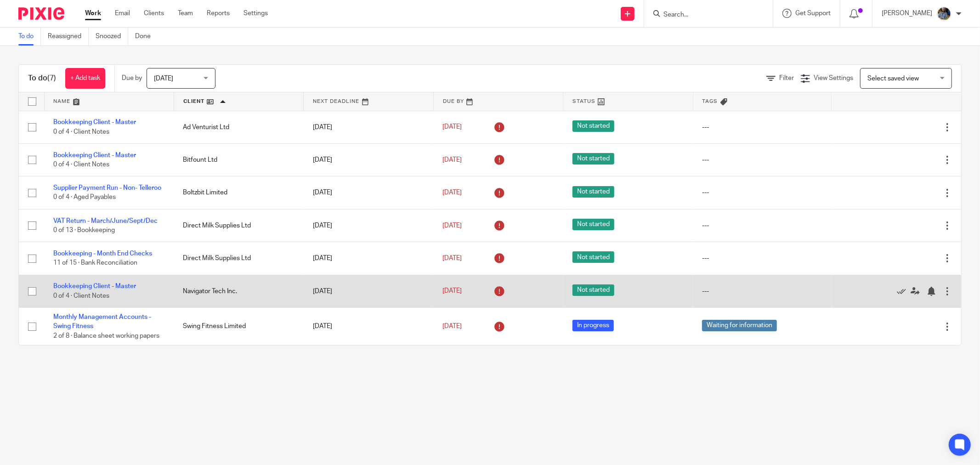  What do you see at coordinates (29, 37) in the screenshot?
I see `a: To do` at bounding box center [29, 37].